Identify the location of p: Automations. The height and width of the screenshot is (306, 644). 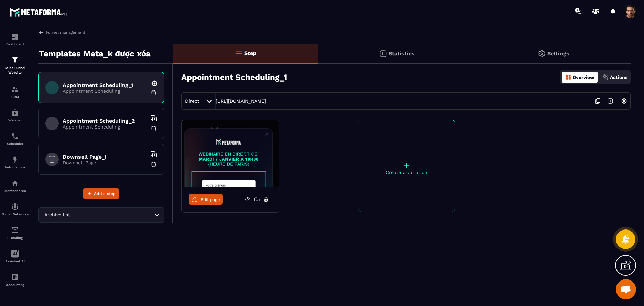
(15, 167).